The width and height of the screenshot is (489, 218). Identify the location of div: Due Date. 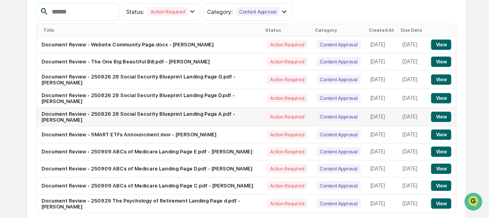
(413, 30).